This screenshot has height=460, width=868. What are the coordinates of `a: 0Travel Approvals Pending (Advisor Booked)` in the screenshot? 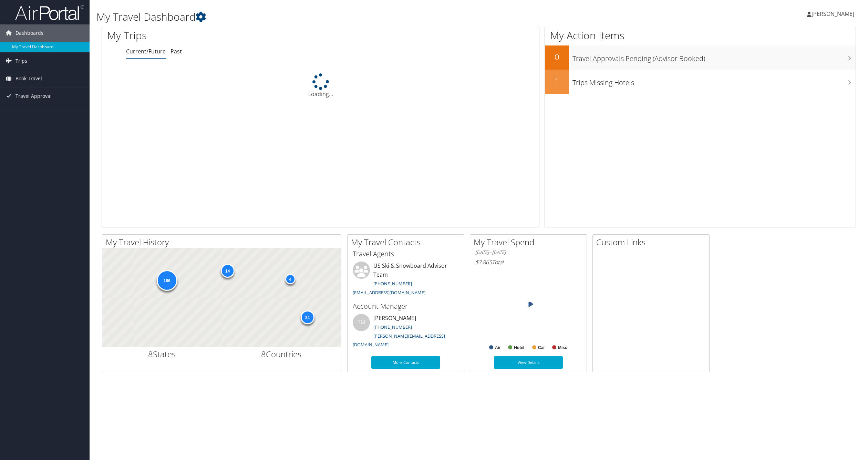 It's located at (700, 57).